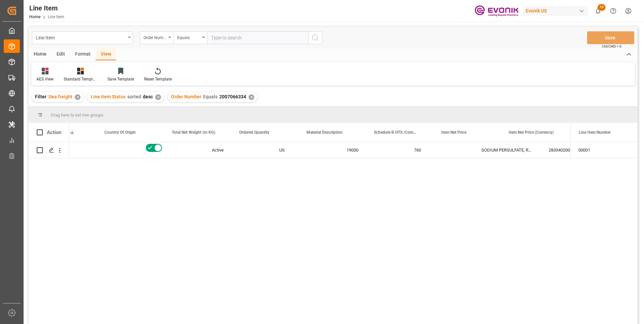 The width and height of the screenshot is (644, 324). What do you see at coordinates (61, 97) in the screenshot?
I see `span: Sea freight` at bounding box center [61, 97].